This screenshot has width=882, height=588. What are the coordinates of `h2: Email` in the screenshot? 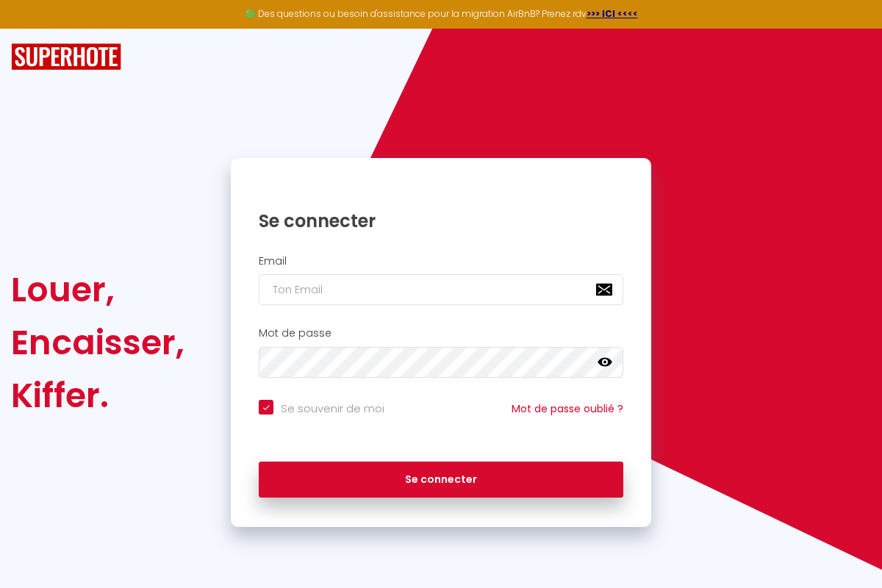 It's located at (441, 261).